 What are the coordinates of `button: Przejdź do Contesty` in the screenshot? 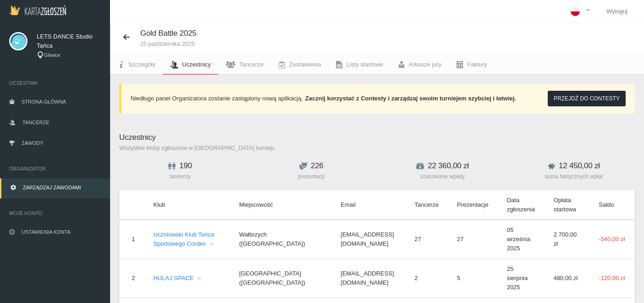 It's located at (586, 98).